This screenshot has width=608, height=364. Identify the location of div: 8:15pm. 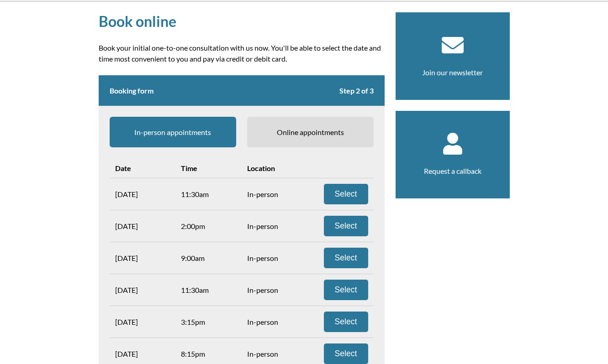
(208, 353).